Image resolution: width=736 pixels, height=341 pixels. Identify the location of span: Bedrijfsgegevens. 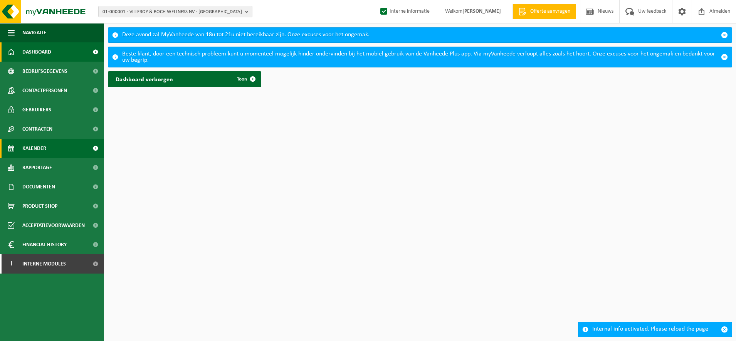
(45, 71).